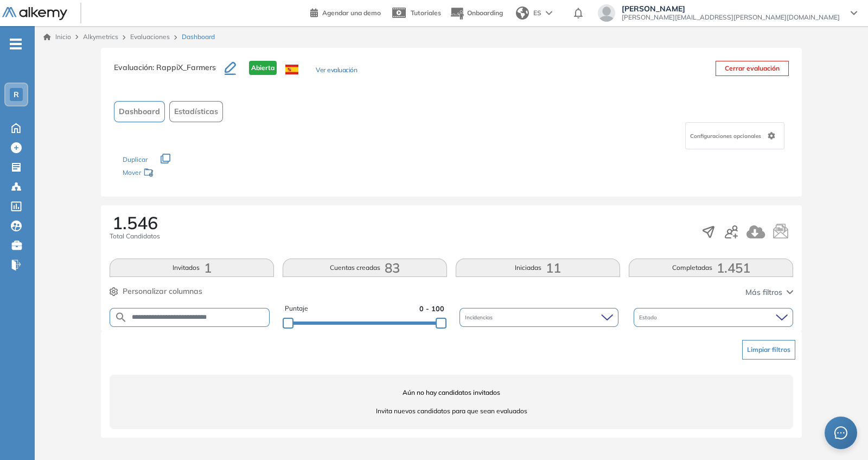  What do you see at coordinates (485, 13) in the screenshot?
I see `span: Onboarding` at bounding box center [485, 13].